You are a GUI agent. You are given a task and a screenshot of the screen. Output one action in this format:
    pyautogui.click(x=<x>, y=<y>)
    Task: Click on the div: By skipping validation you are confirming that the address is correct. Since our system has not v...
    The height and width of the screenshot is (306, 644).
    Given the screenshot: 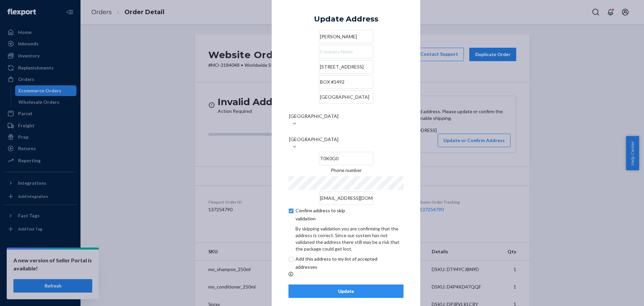 What is the action you would take?
    pyautogui.click(x=350, y=239)
    